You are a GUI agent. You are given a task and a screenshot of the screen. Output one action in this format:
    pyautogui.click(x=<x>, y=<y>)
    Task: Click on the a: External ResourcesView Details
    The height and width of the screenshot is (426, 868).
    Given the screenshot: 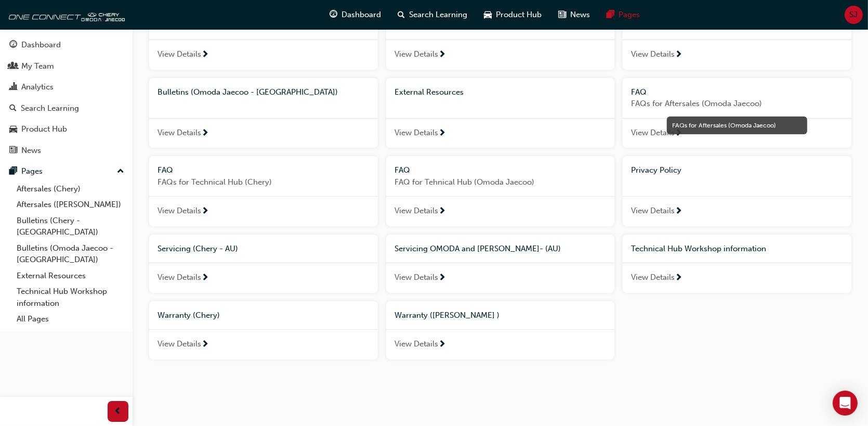 What is the action you would take?
    pyautogui.click(x=501, y=113)
    